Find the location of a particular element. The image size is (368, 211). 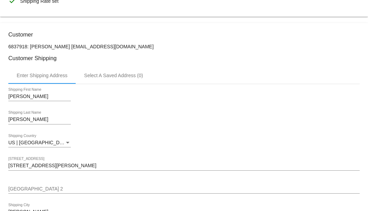

input: Shipping Last Name is located at coordinates (40, 119).